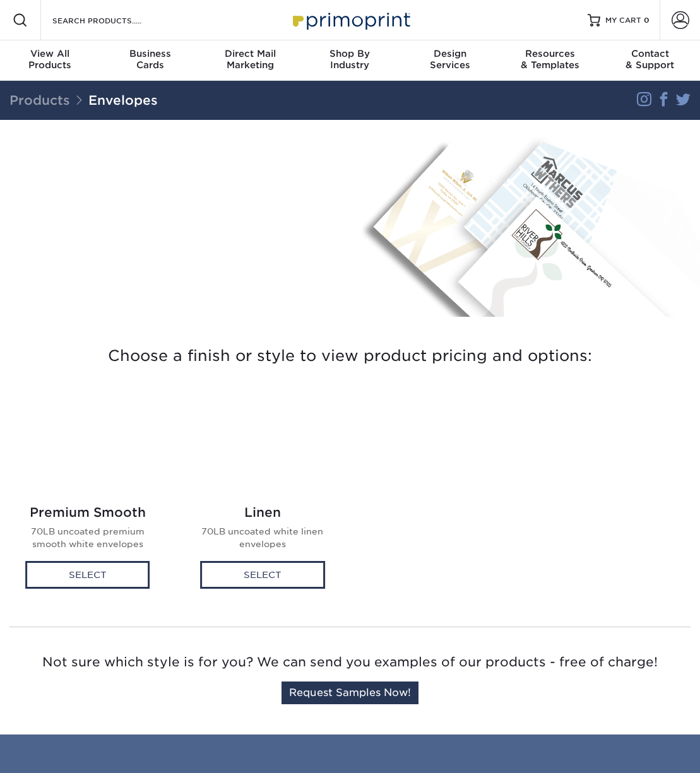 Image resolution: width=700 pixels, height=773 pixels. What do you see at coordinates (262, 440) in the screenshot?
I see `img: Linen Envelopes` at bounding box center [262, 440].